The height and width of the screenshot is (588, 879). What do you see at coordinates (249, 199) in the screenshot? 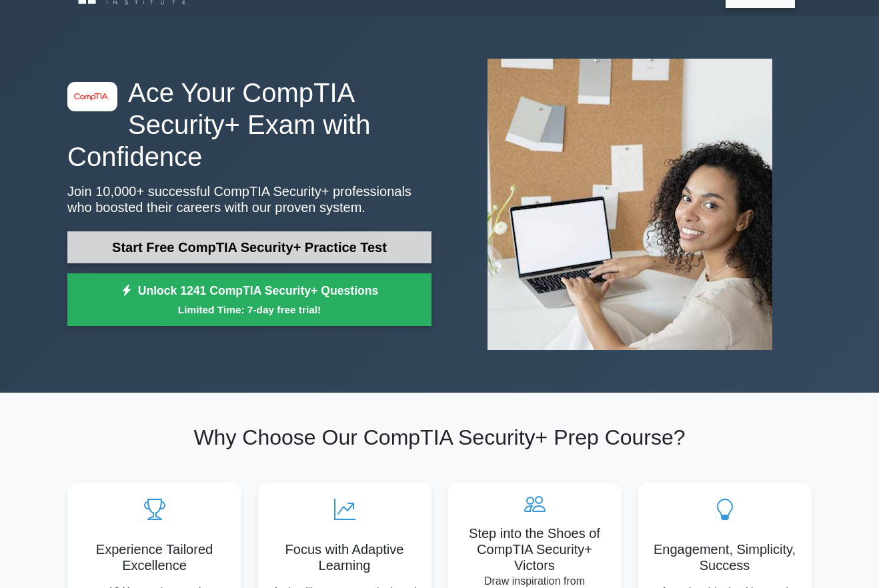
I see `p: Join 10,000+ successful CompTIA Security+ professionals who boosted their careers with our proven...` at bounding box center [249, 199].